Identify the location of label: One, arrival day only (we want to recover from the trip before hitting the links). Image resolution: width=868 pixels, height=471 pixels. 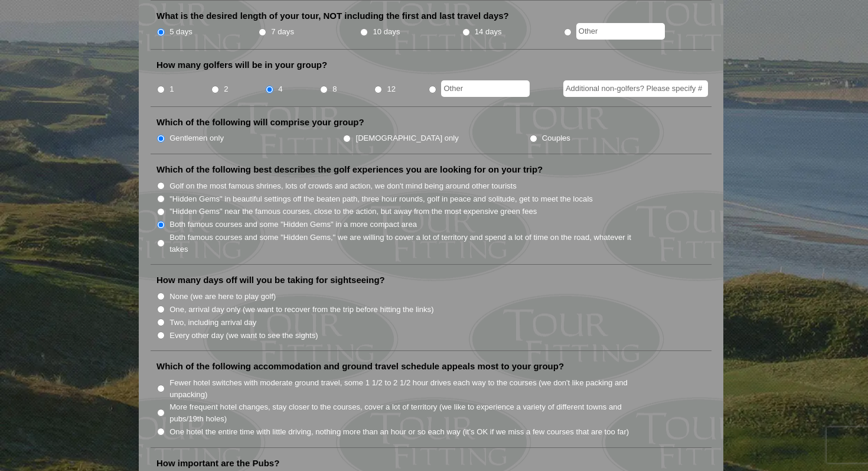
(301, 309).